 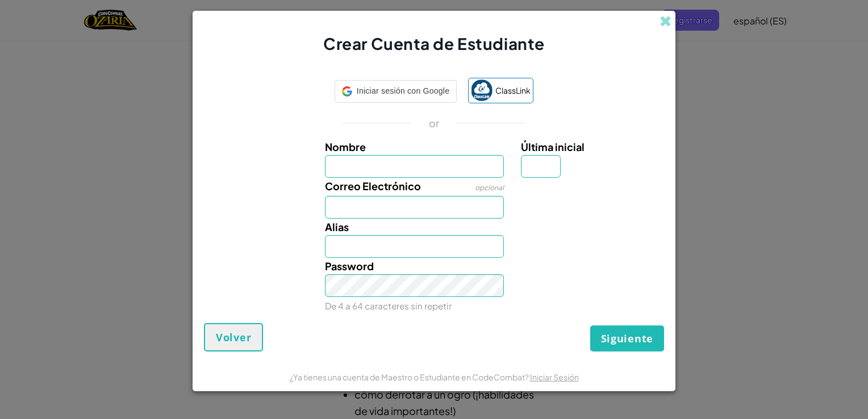 I want to click on span: Volver, so click(x=233, y=337).